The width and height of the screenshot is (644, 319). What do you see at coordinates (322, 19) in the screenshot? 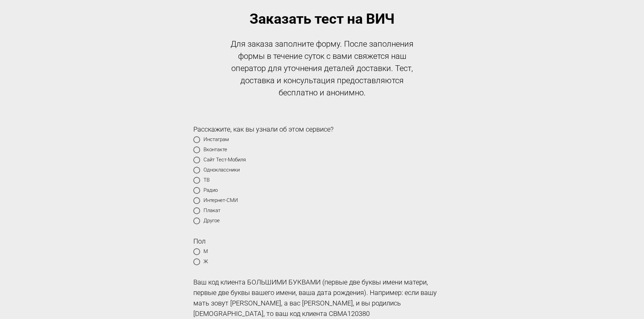
I see `div: Заказать тест на ВИЧ` at bounding box center [322, 19].